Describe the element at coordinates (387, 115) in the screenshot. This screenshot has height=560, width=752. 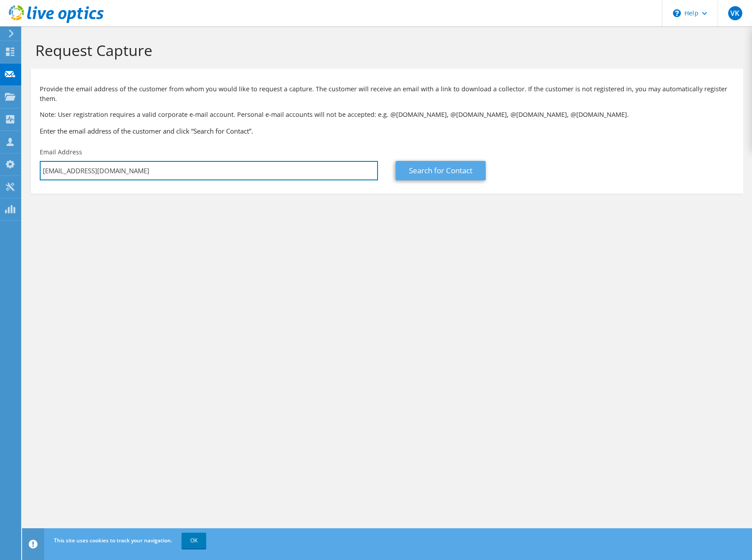
I see `p: Note: User registration requires a valid corporate e-mail account. Personal e-mail accounts will ...` at that location.